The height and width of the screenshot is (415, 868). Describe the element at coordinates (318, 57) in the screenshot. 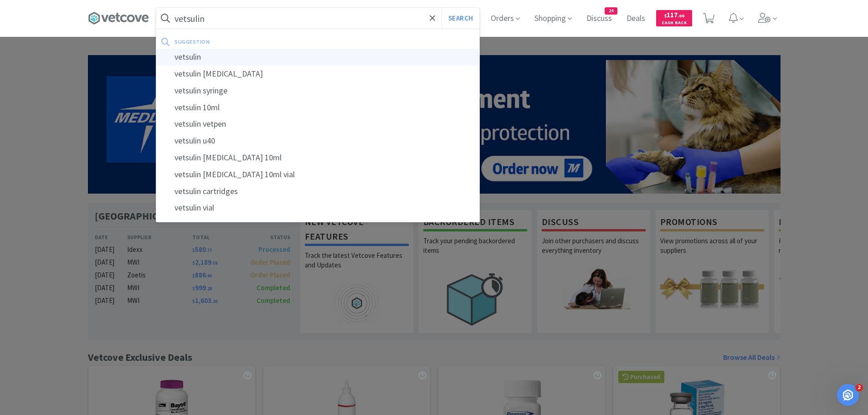

I see `div: vetsulin` at that location.